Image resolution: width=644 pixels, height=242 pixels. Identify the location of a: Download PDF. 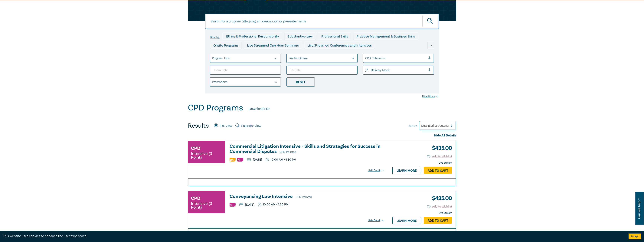
(259, 109).